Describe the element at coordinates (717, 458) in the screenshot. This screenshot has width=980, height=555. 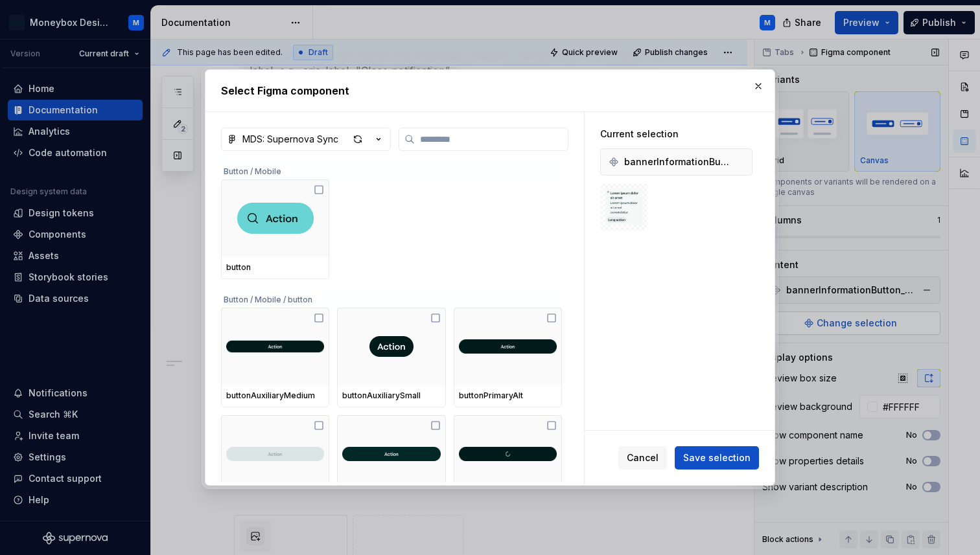
I see `button: Save selection` at that location.